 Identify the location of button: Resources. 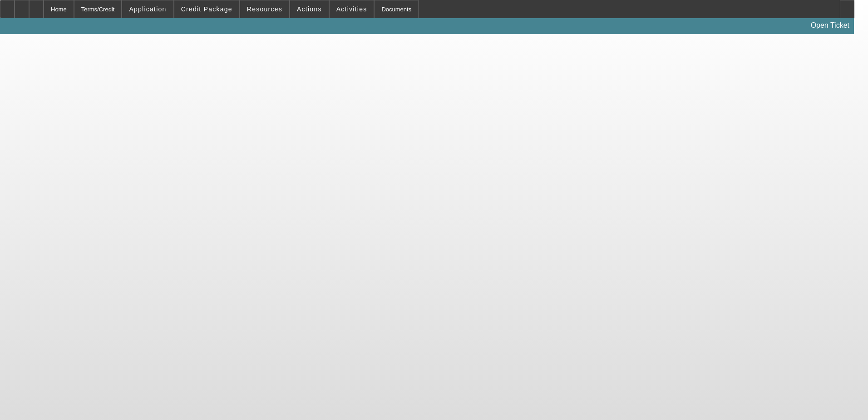
(265, 9).